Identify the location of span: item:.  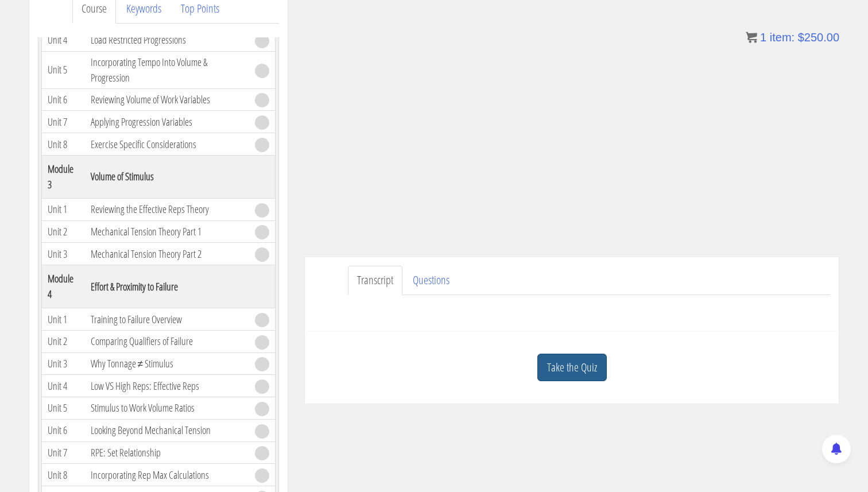
(782, 38).